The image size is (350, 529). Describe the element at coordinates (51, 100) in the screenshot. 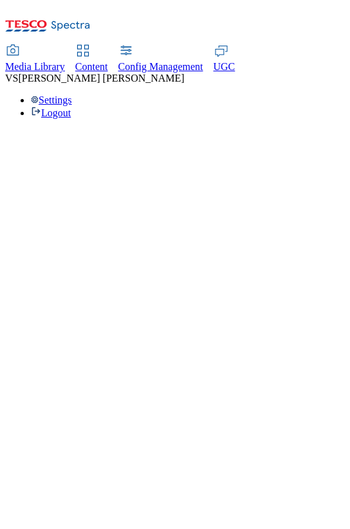

I see `a: Settings` at that location.